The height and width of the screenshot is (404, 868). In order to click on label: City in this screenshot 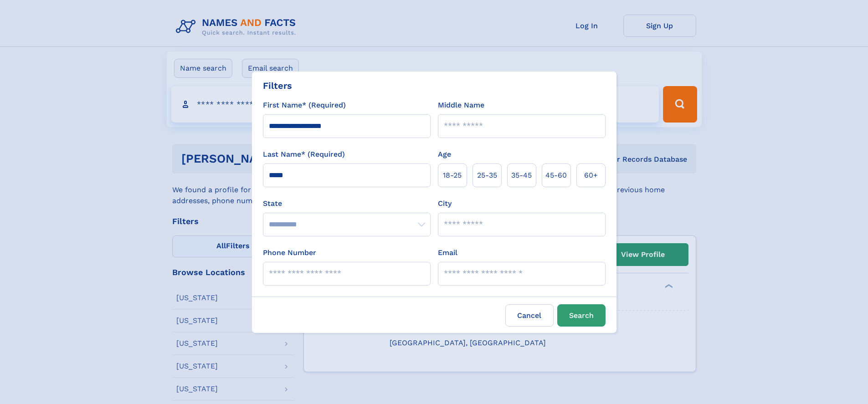, I will do `click(444, 203)`.